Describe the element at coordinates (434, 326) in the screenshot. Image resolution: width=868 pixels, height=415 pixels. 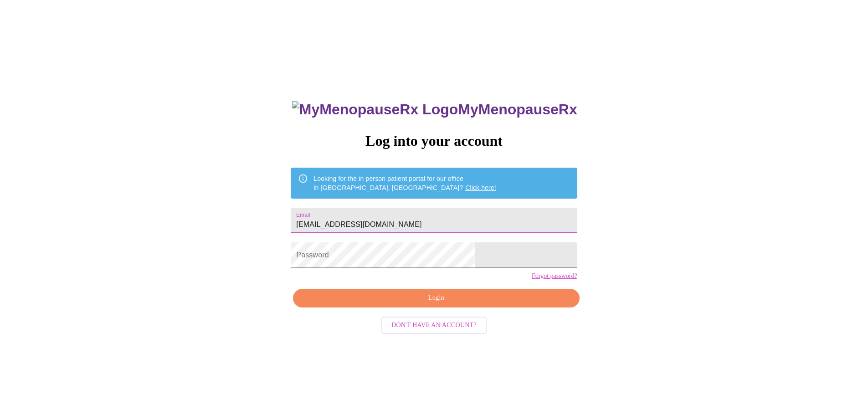
I see `button: Don't have an account?` at that location.